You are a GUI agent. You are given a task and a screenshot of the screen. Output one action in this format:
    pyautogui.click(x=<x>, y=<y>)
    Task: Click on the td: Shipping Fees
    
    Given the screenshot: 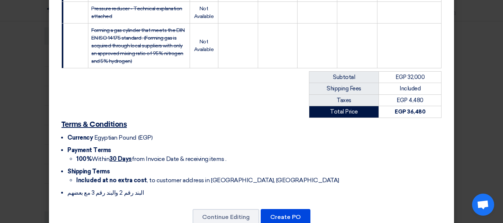 What is the action you would take?
    pyautogui.click(x=344, y=89)
    